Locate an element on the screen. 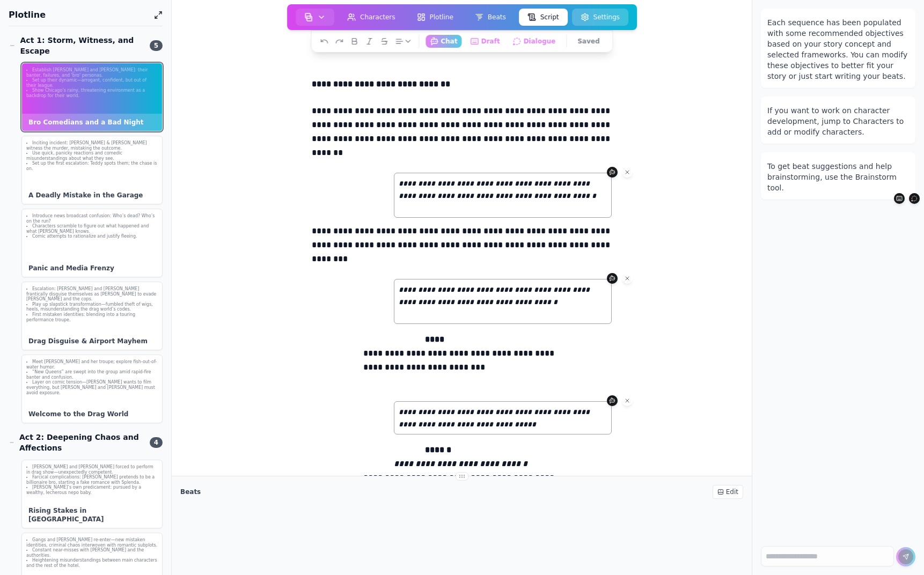  div: Welcome to the Drag World is located at coordinates (92, 414).